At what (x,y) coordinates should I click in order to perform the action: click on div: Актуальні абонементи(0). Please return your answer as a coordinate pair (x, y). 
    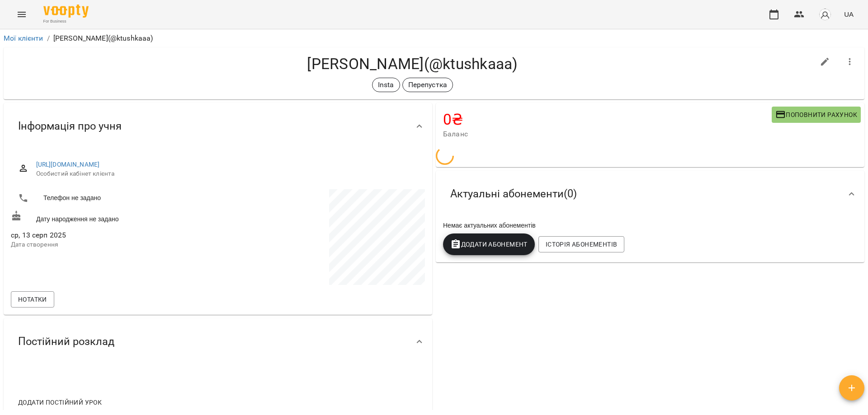
    Looking at the image, I should click on (650, 194).